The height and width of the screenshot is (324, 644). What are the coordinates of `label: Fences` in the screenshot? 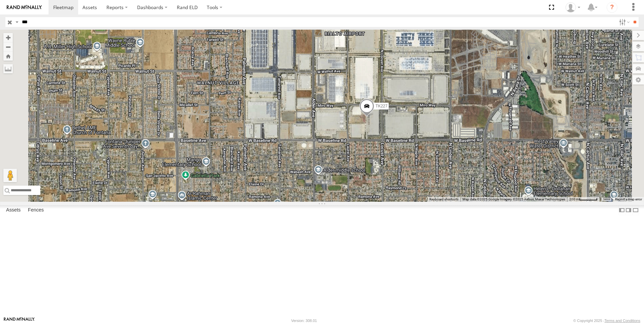 It's located at (36, 210).